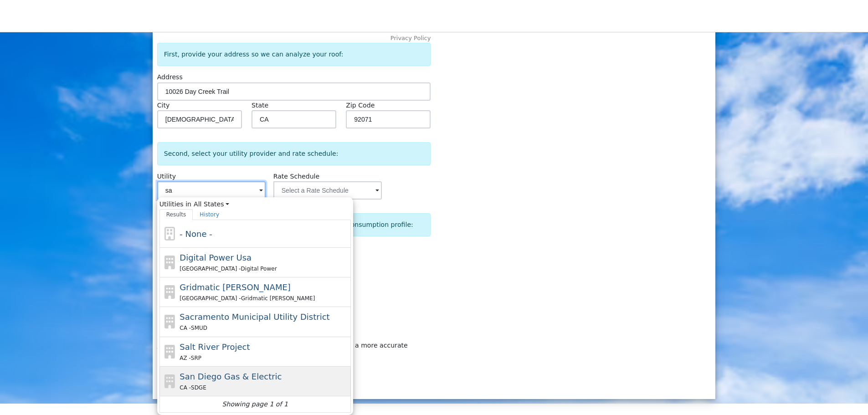 The width and height of the screenshot is (868, 415). Describe the element at coordinates (410, 38) in the screenshot. I see `a: Privacy Policy` at that location.